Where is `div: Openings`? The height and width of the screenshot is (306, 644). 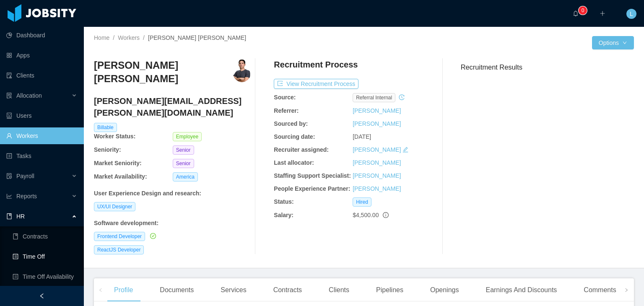
div: Openings is located at coordinates (444, 290).